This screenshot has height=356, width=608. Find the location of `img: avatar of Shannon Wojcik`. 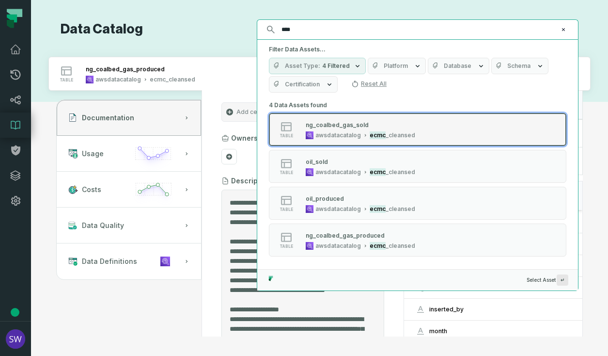

img: avatar of Shannon Wojcik is located at coordinates (16, 339).